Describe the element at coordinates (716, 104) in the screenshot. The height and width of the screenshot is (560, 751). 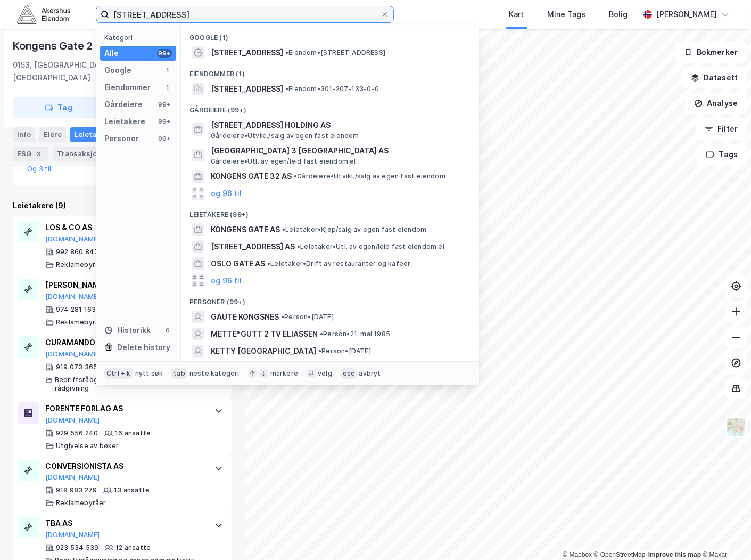
I see `button: Analyse` at that location.